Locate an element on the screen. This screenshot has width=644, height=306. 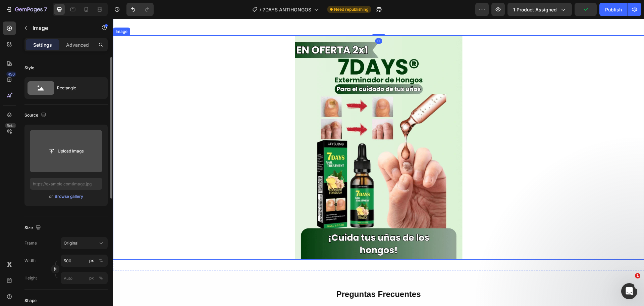
div: Image is located at coordinates (8, 13).